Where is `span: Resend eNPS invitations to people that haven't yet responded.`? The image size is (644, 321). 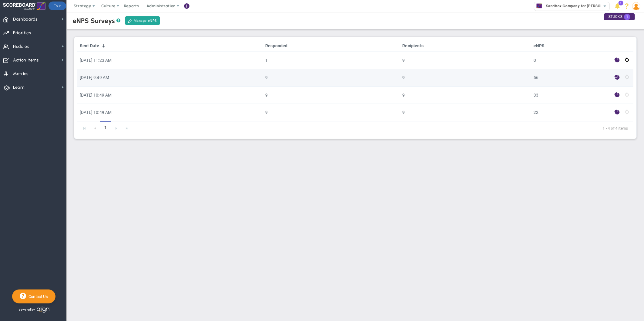 span: Resend eNPS invitations to people that haven't yet responded. is located at coordinates (626, 61).